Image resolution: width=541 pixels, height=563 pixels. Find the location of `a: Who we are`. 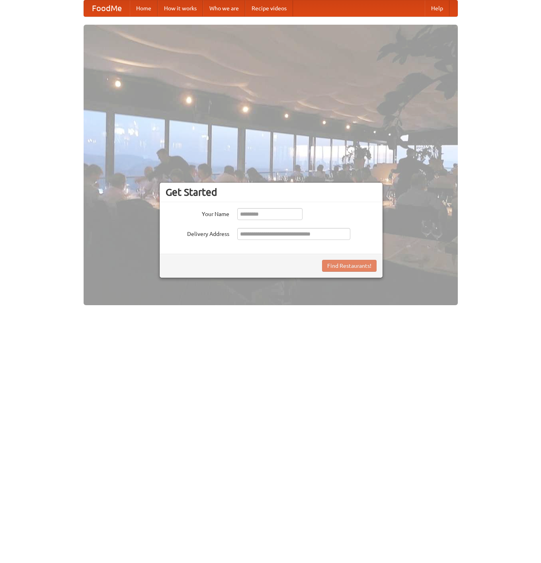

a: Who we are is located at coordinates (224, 8).